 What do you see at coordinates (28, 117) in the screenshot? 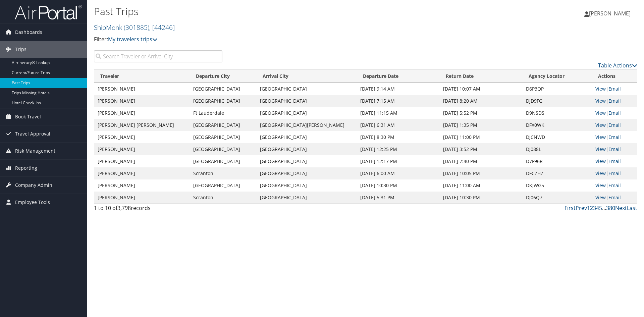
I see `span: Book Travel` at bounding box center [28, 117].